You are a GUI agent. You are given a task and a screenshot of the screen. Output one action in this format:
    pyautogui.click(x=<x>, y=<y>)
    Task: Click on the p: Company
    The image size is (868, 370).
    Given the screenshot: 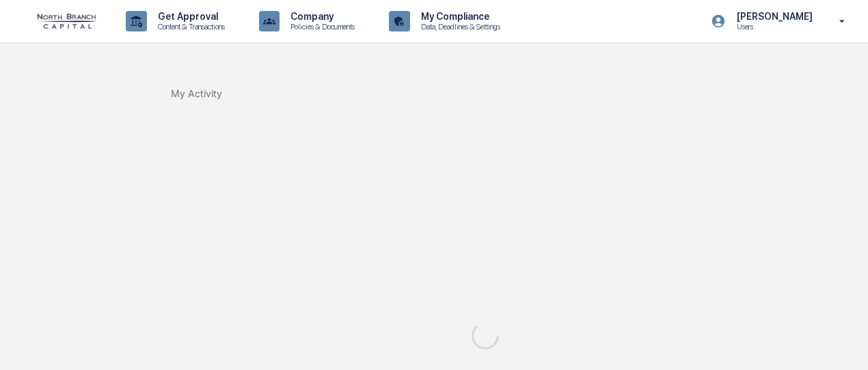 What is the action you would take?
    pyautogui.click(x=320, y=17)
    